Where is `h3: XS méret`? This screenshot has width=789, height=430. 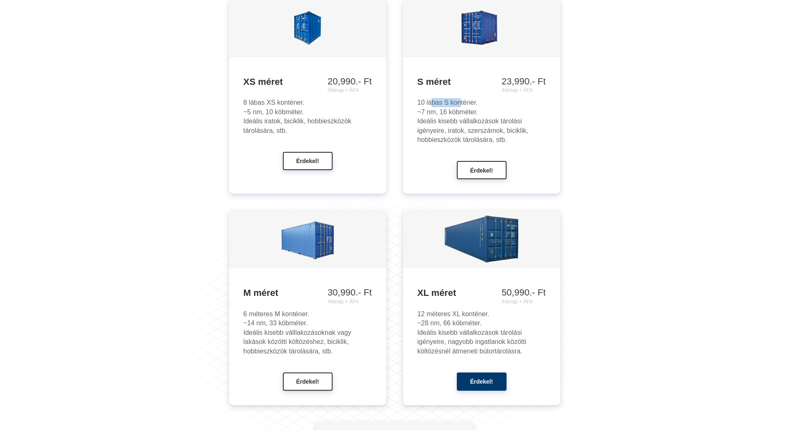
h3: XS méret is located at coordinates (308, 82).